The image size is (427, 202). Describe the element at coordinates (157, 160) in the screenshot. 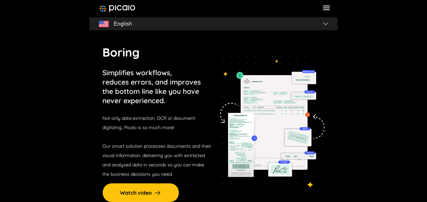

I see `span: Our smart solution processes documents and their visual information, delivering you with extracte...` at that location.